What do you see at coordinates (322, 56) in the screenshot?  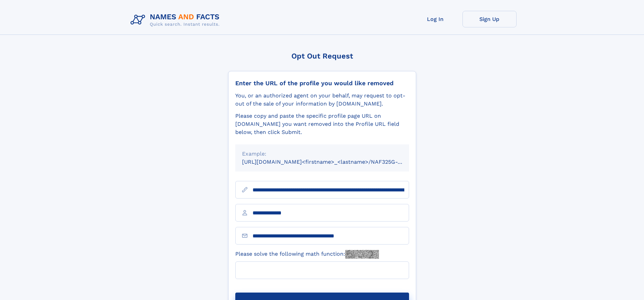 I see `div: Opt Out Request` at bounding box center [322, 56].